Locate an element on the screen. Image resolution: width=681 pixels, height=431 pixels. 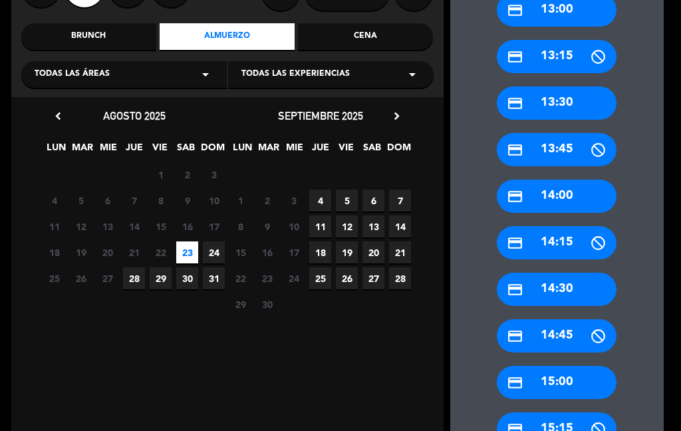
span: Todas las experiencias is located at coordinates (295, 74).